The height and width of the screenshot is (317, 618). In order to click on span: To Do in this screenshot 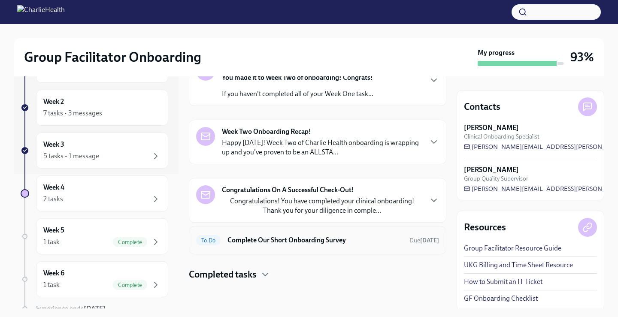, I will do `click(208, 240)`.